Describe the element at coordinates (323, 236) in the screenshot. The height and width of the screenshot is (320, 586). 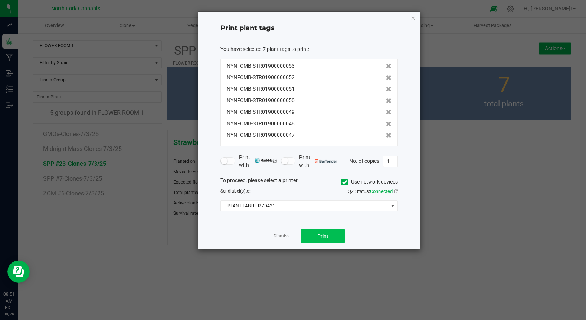
I see `span: Print` at that location.